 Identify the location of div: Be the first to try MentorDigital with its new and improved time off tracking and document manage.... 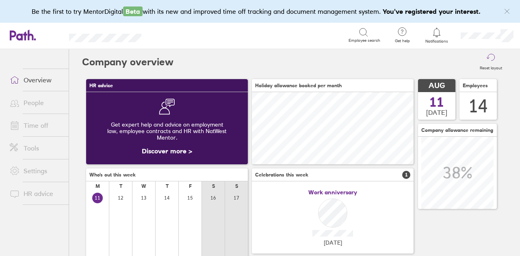
(260, 11).